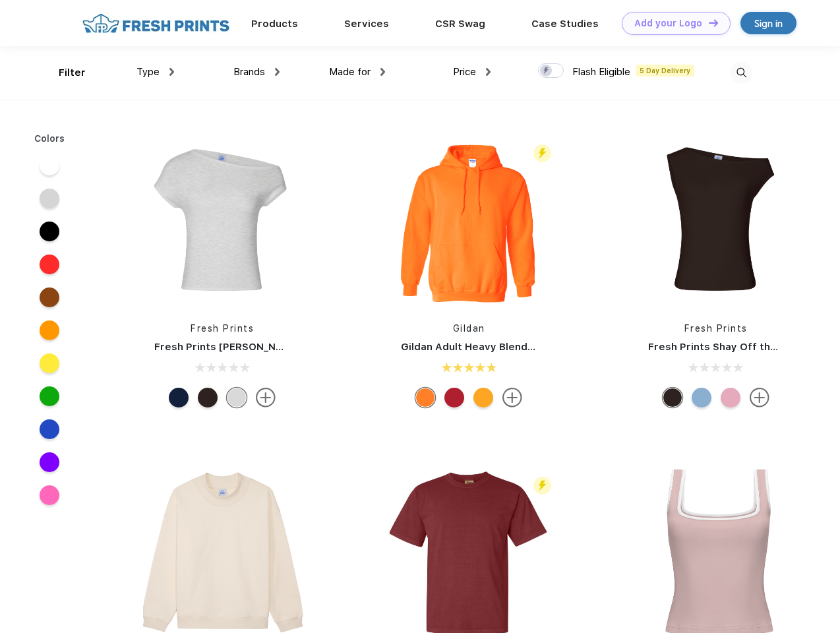 This screenshot has height=633, width=840. I want to click on span: Price, so click(464, 72).